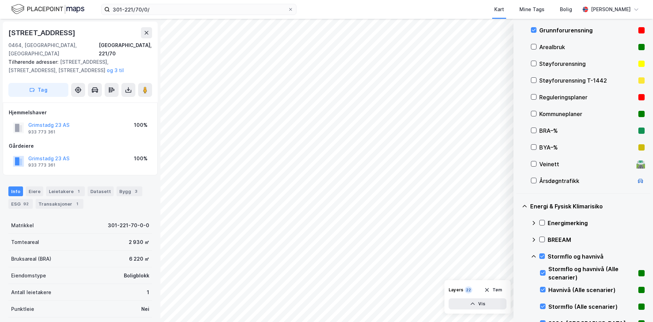 The image size is (653, 322). I want to click on div: Bolig, so click(566, 9).